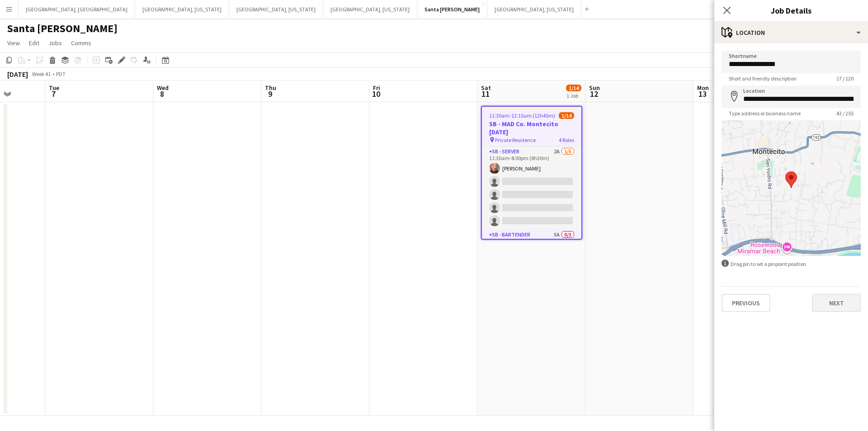  Describe the element at coordinates (485, 93) in the screenshot. I see `span: 11` at that location.